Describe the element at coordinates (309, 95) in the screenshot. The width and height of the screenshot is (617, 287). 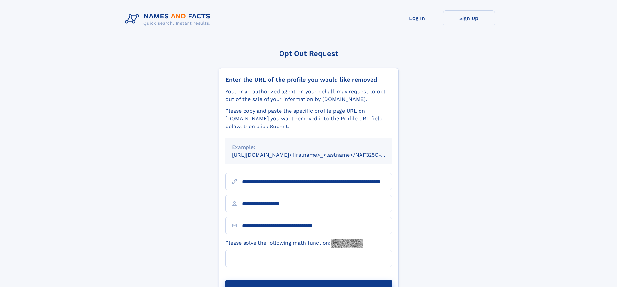
I see `div: You, or an authorized agent on your behalf, may request to opt-out of the sale of your informatio...` at that location.